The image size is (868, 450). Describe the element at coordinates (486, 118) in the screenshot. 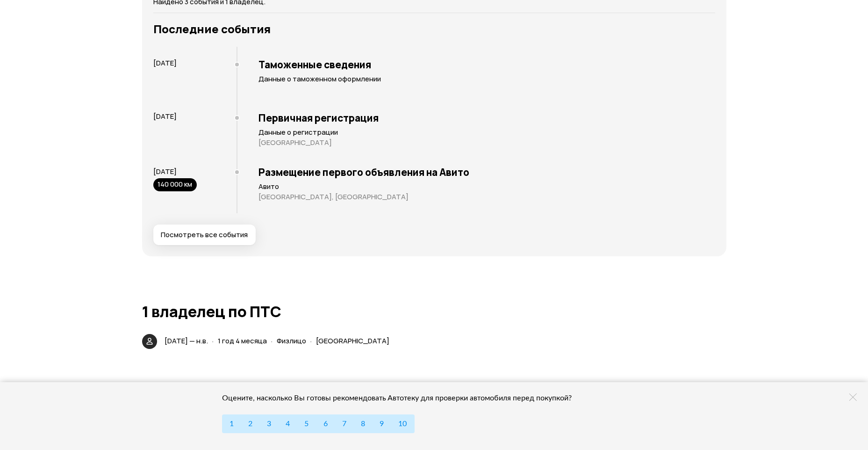

I see `h3: Первичная регистрация` at that location.